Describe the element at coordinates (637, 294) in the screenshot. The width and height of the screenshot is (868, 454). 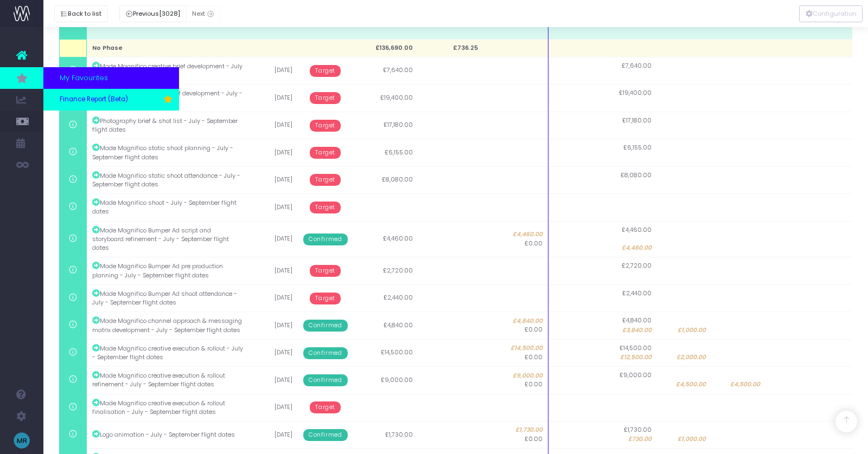
I see `span: £2,440.00` at that location.